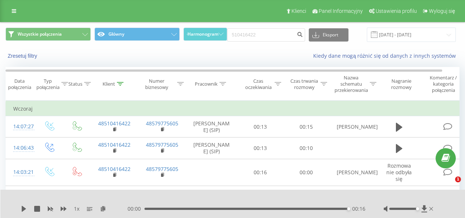  I want to click on button: Harmonogram, so click(205, 34).